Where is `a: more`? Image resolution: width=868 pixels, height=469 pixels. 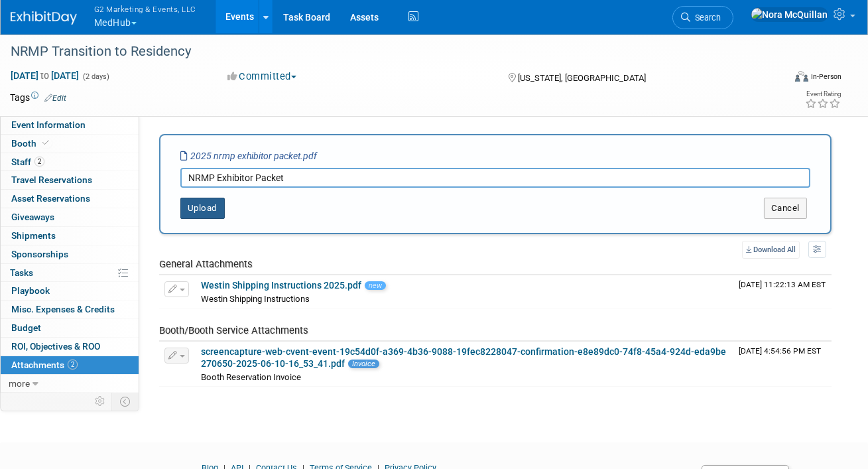
a: more is located at coordinates (70, 383).